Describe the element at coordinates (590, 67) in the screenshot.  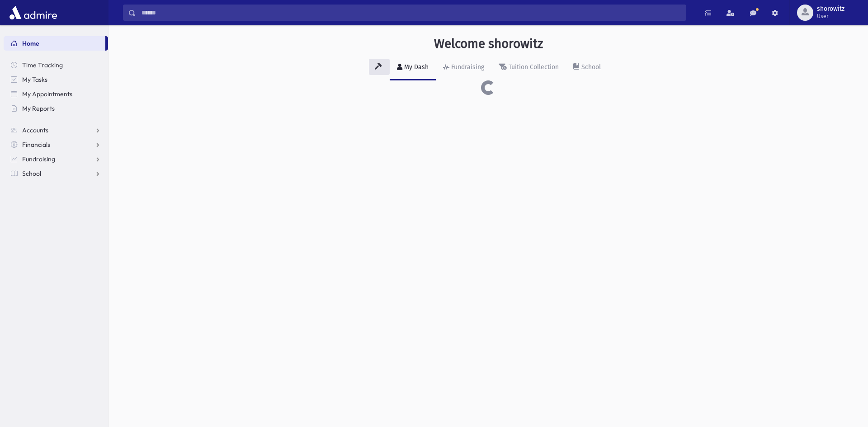
I see `div: School` at that location.